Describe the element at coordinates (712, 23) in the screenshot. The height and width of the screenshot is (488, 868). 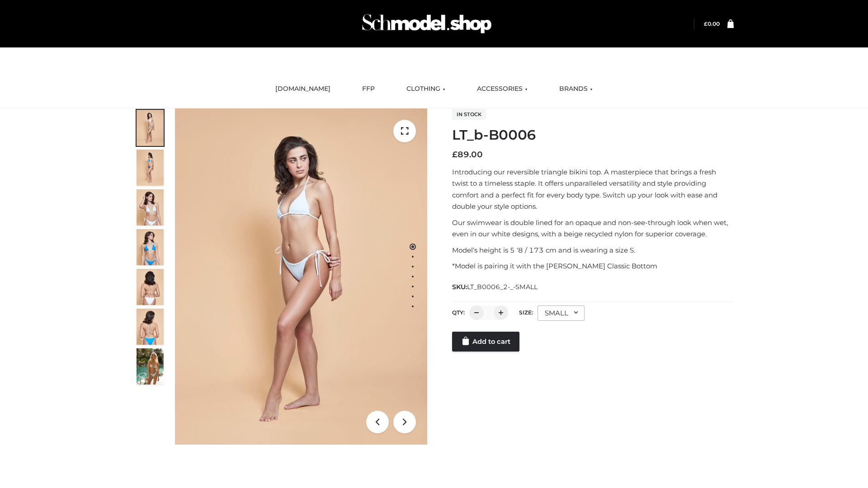
I see `a: £0.00` at that location.